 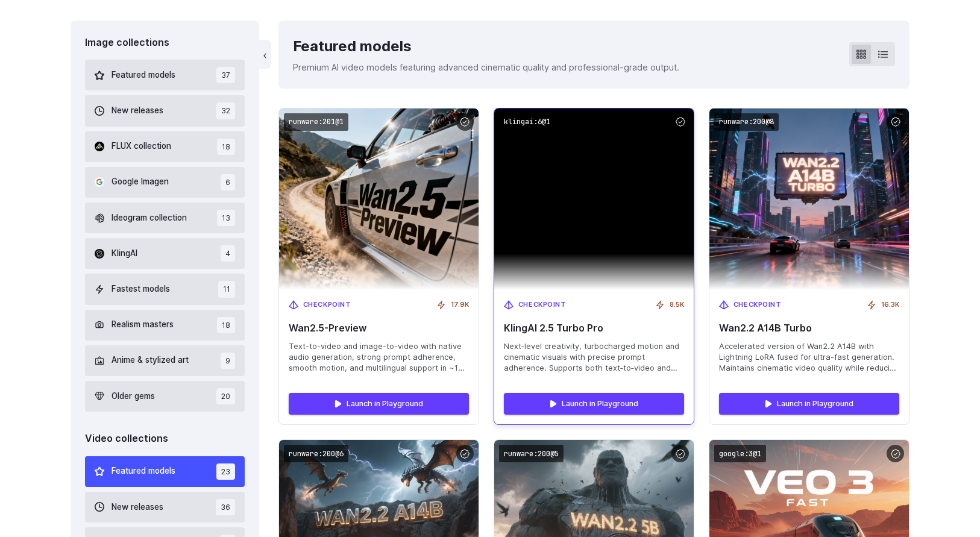 I want to click on button: Older gems 20, so click(x=164, y=396).